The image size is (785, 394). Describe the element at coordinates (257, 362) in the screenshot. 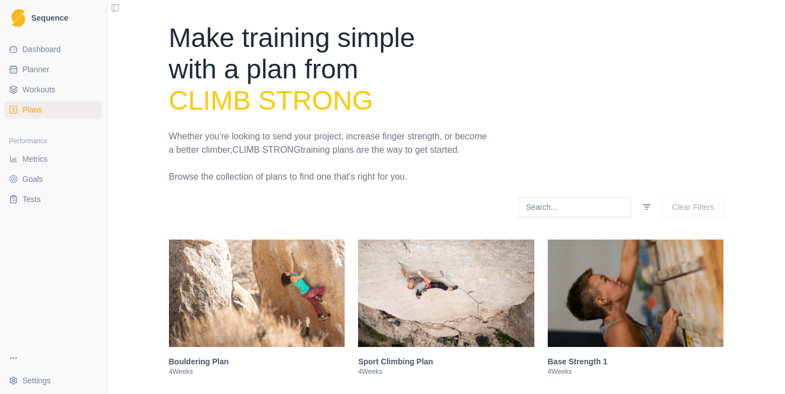

I see `h3: Bouldering Plan` at that location.